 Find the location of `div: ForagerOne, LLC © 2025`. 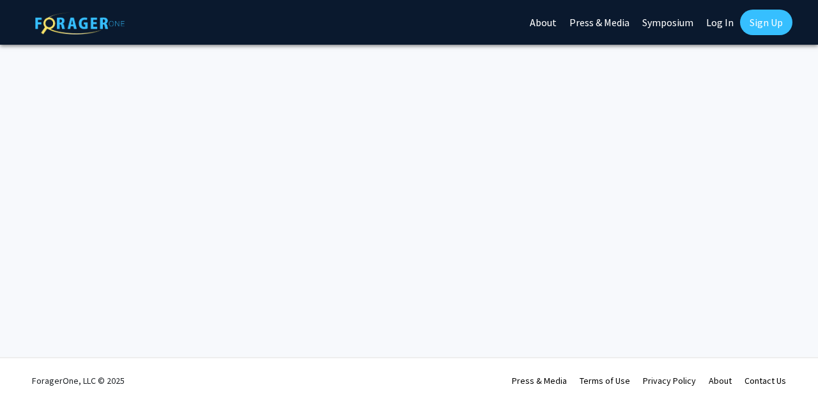

div: ForagerOne, LLC © 2025 is located at coordinates (78, 381).